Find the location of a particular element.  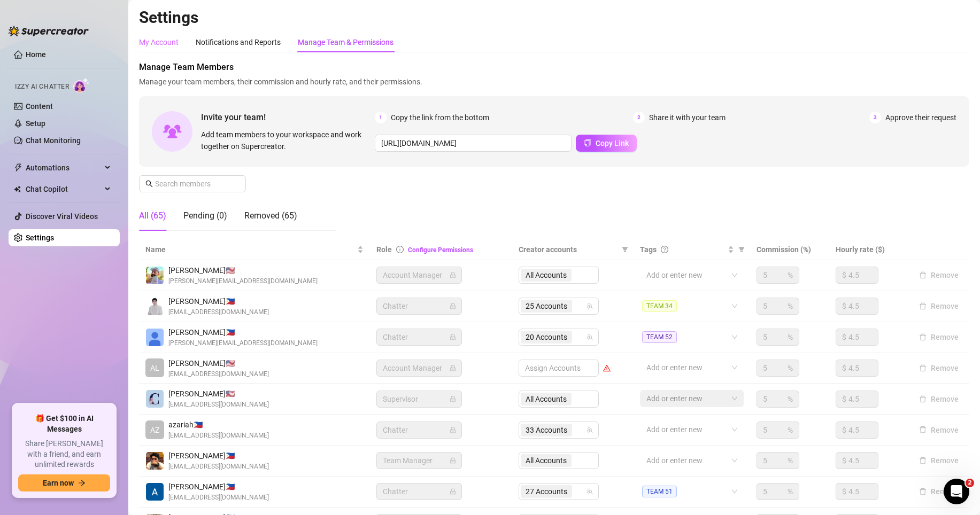

span: 3 is located at coordinates (875, 118).